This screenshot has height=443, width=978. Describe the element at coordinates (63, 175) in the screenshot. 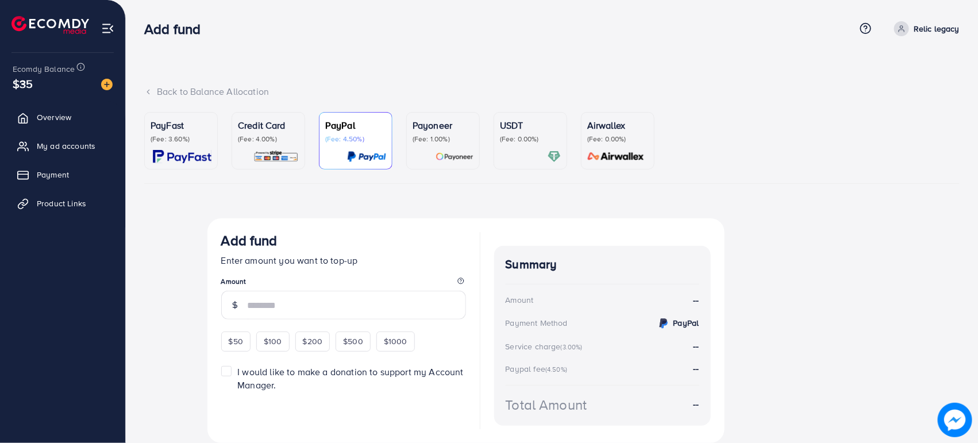

I see `a: Payment` at that location.